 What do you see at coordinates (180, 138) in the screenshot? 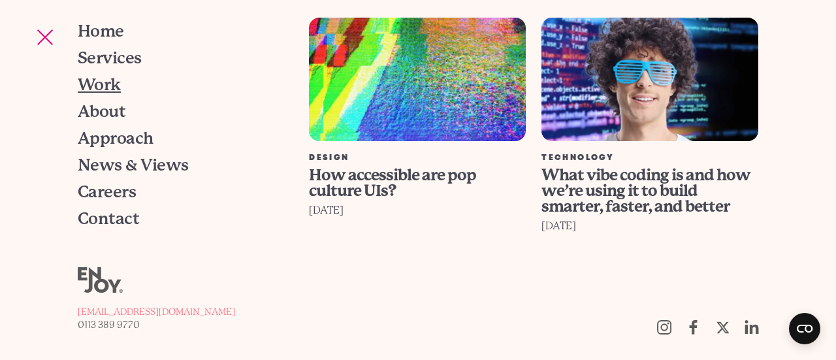
I see `a: Approach` at bounding box center [180, 138].